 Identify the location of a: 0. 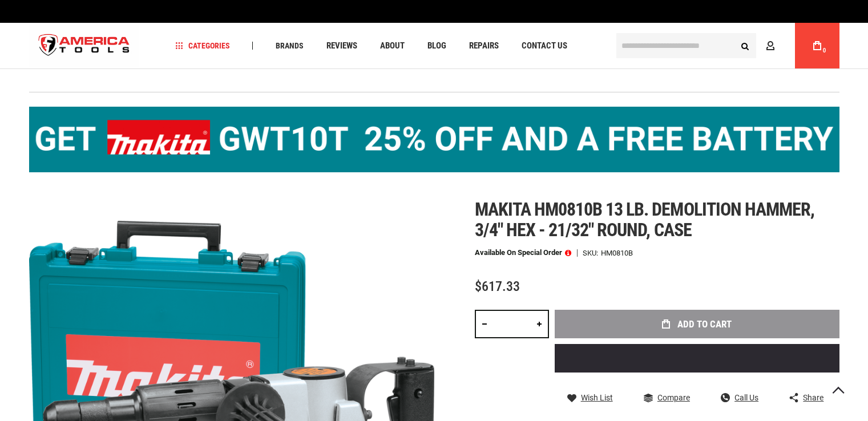
(817, 46).